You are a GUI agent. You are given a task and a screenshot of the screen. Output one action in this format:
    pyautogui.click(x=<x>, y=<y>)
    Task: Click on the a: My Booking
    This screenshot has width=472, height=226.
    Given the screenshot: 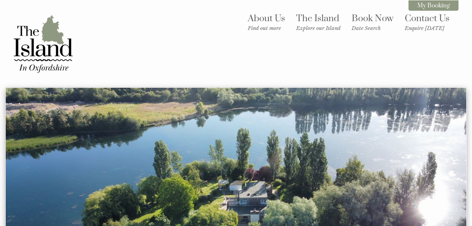 What is the action you would take?
    pyautogui.click(x=433, y=5)
    